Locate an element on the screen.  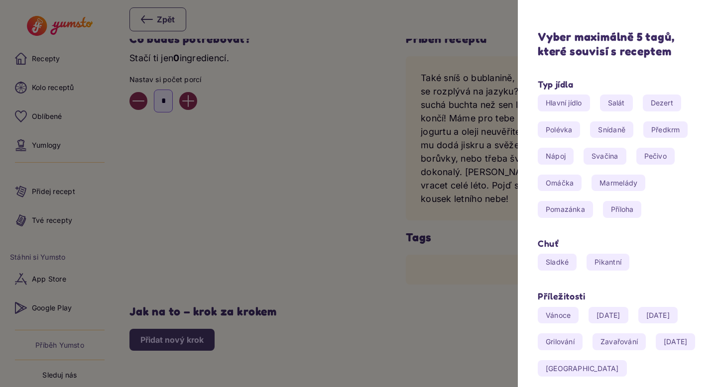
span: Pečivo is located at coordinates (655, 156).